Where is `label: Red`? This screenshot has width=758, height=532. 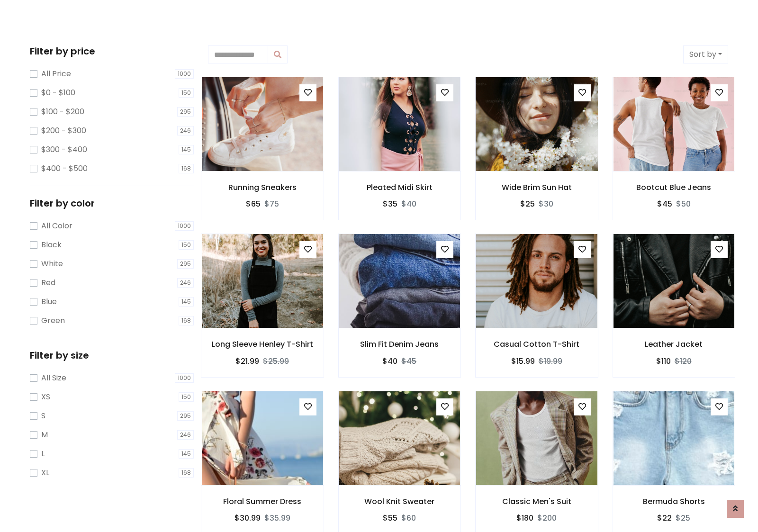 label: Red is located at coordinates (48, 283).